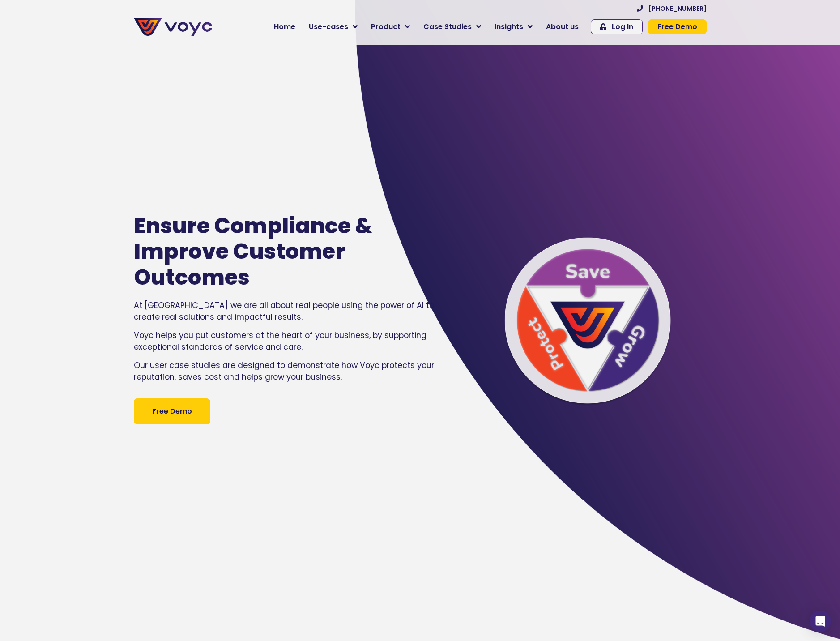  What do you see at coordinates (287, 371) in the screenshot?
I see `p: Our user case studies are designed to demonstrate how Voyc protects your reputation, saves cost a...` at bounding box center [287, 371].